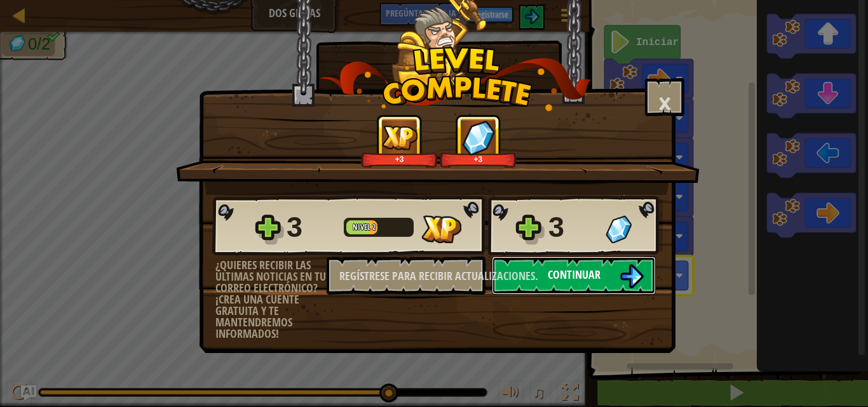 The width and height of the screenshot is (868, 407). What do you see at coordinates (439, 276) in the screenshot?
I see `font: Regístrese para recibir actualizaciones.` at bounding box center [439, 276].